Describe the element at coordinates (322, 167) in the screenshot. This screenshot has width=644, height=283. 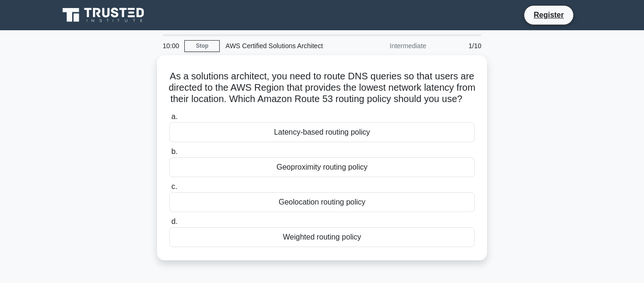
I see `div: Geoproximity routing policy` at that location.